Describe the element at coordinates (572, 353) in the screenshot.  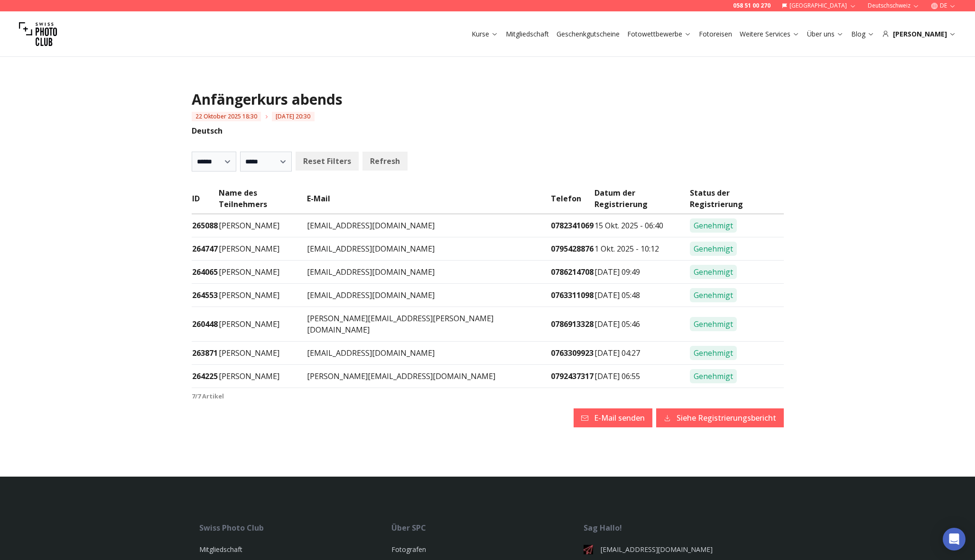
I see `a: 0763309923` at that location.